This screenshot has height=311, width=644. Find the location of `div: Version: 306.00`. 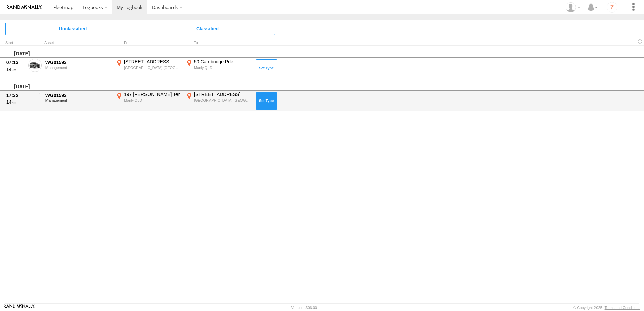

div: Version: 306.00 is located at coordinates (304, 308).